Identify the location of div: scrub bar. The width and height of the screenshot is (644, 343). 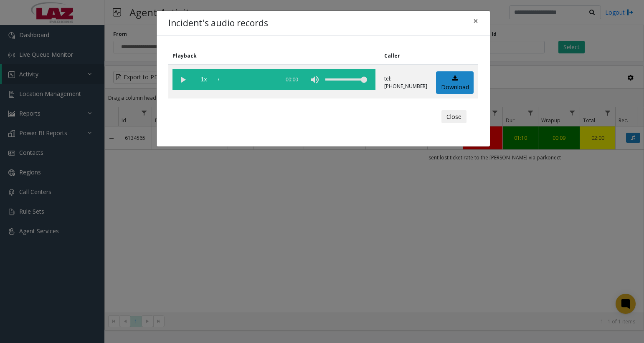
(247, 80).